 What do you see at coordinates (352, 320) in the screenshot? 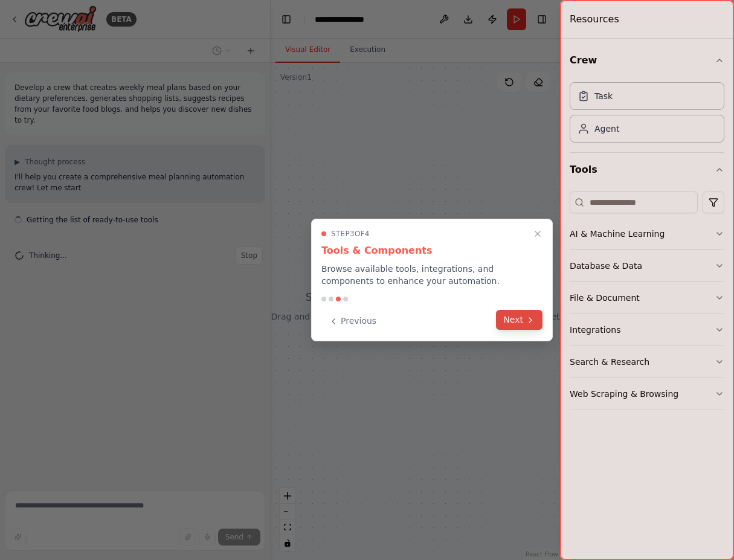
I see `button: Previous` at bounding box center [352, 320].